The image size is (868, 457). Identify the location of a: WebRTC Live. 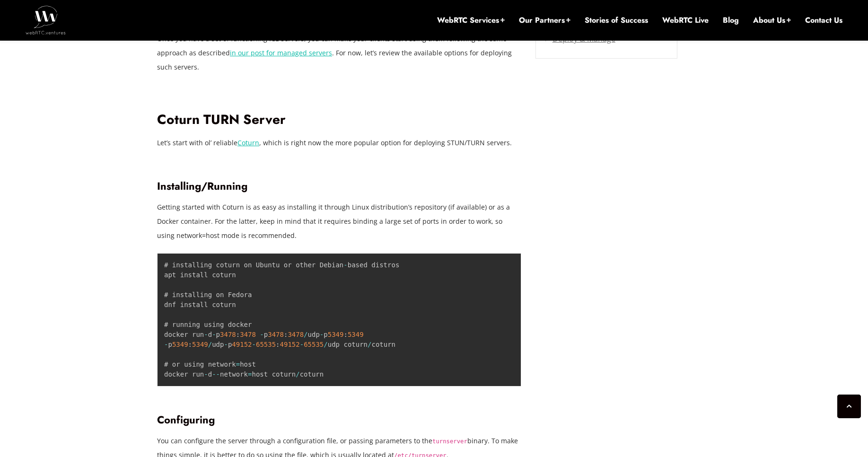
(685, 21).